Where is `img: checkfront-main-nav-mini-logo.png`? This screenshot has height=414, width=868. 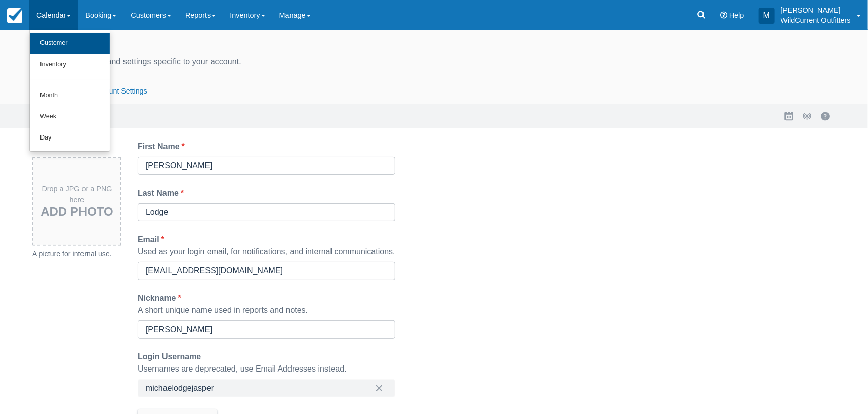
img: checkfront-main-nav-mini-logo.png is located at coordinates (14, 16).